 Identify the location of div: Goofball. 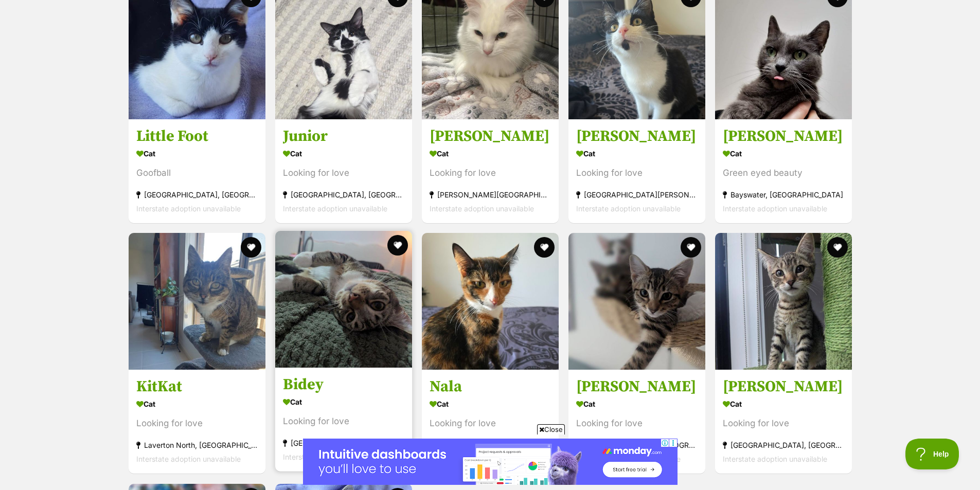
(197, 172).